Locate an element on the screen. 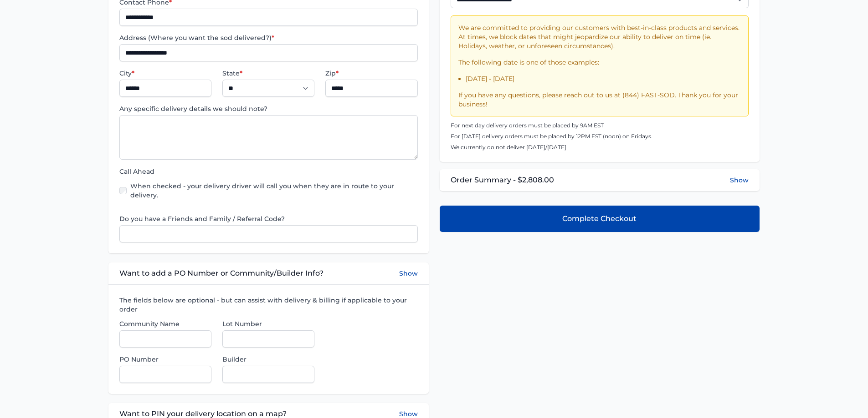  label: Zip is located at coordinates (371, 73).